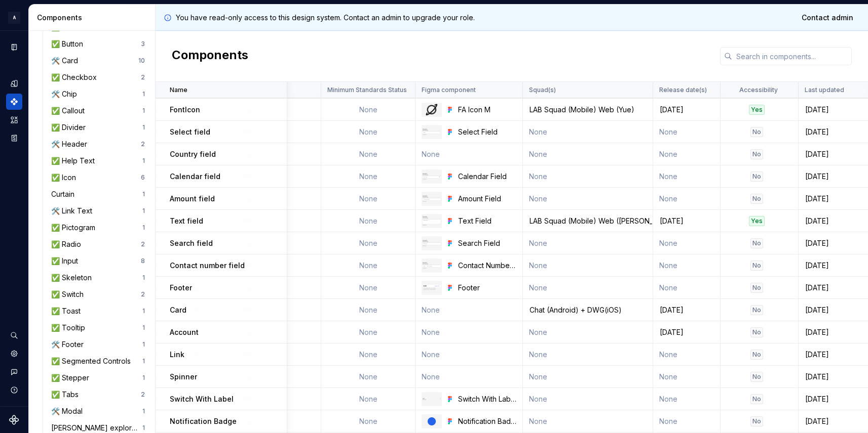 The image size is (868, 433). Describe the element at coordinates (75, 228) in the screenshot. I see `div: ✅ Pictogram` at that location.